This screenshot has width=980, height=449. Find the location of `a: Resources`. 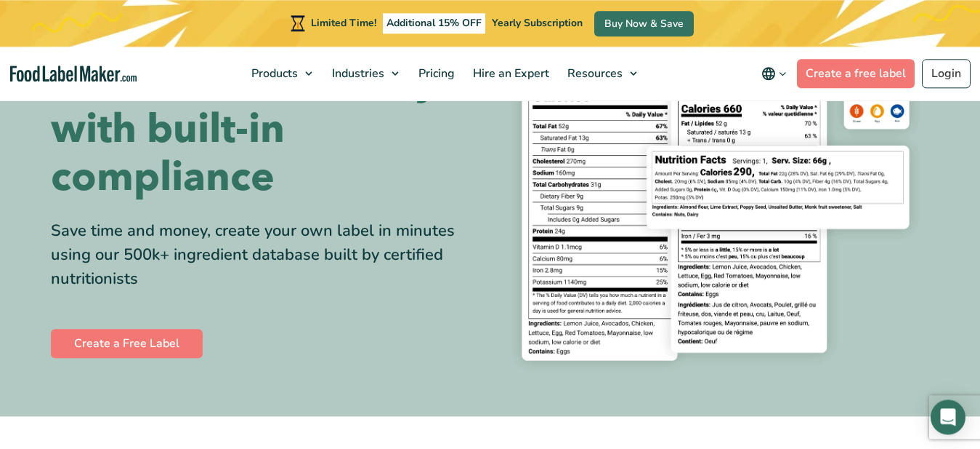

a: Resources is located at coordinates (602, 74).